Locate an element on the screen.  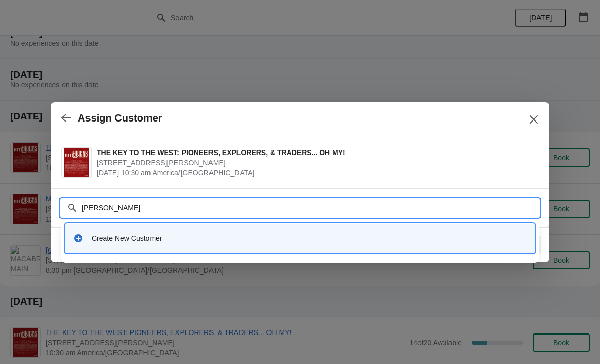
div: Create New Customer is located at coordinates (309, 239).